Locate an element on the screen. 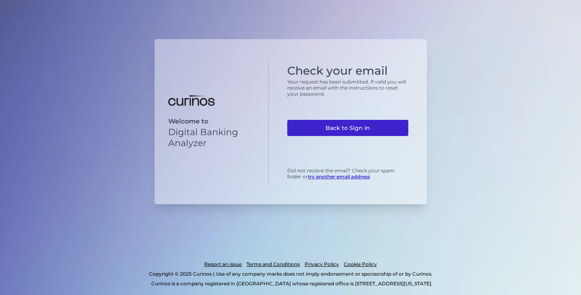 Image resolution: width=581 pixels, height=295 pixels. p: Welcome to is located at coordinates (211, 121).